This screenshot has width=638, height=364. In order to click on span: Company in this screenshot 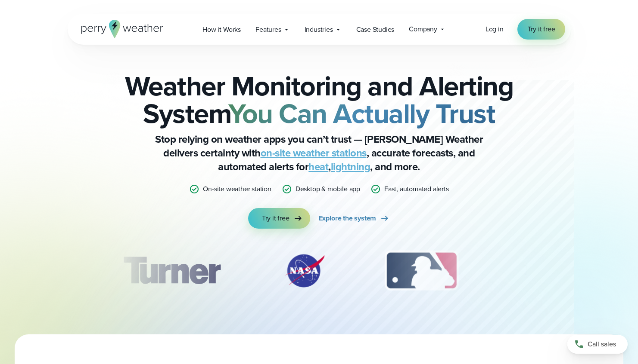, I will do `click(423, 29)`.